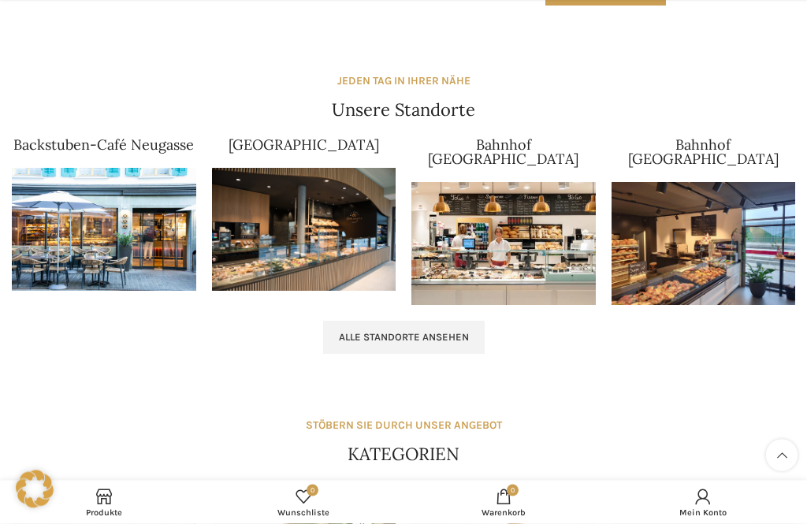  What do you see at coordinates (104, 513) in the screenshot?
I see `span: Produkte` at bounding box center [104, 513].